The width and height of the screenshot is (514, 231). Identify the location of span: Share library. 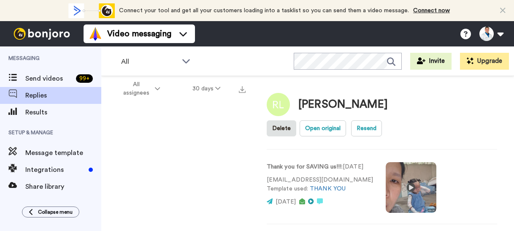
(63, 186).